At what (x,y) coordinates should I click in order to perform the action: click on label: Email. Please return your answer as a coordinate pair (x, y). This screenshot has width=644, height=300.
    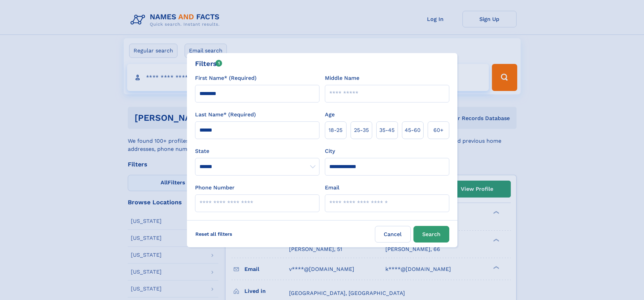
    Looking at the image, I should click on (332, 188).